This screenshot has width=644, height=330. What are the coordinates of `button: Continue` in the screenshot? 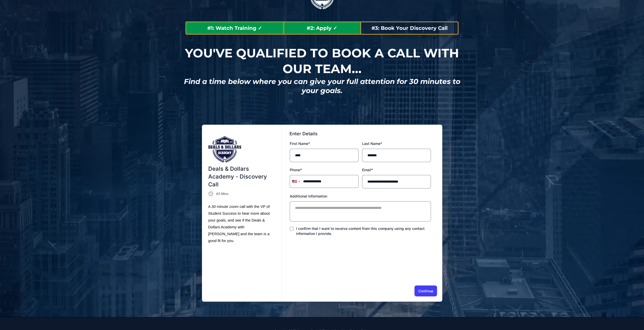 It's located at (425, 291).